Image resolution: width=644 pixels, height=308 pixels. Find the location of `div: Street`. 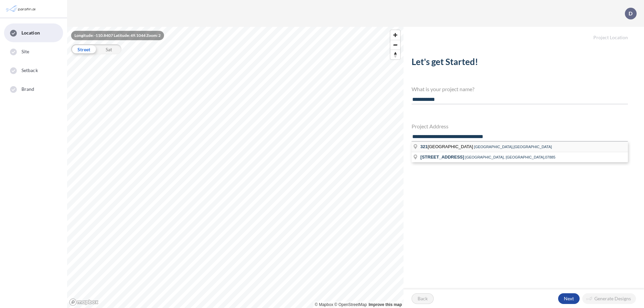

div: Street is located at coordinates (83, 49).